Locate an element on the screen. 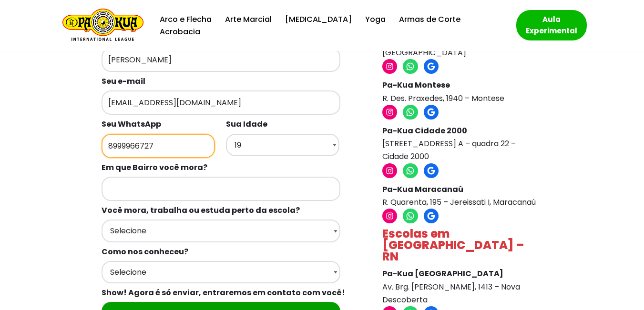 Image resolution: width=644 pixels, height=310 pixels. b: Você mora, trabalha ou estuda perto da escola? is located at coordinates (201, 210).